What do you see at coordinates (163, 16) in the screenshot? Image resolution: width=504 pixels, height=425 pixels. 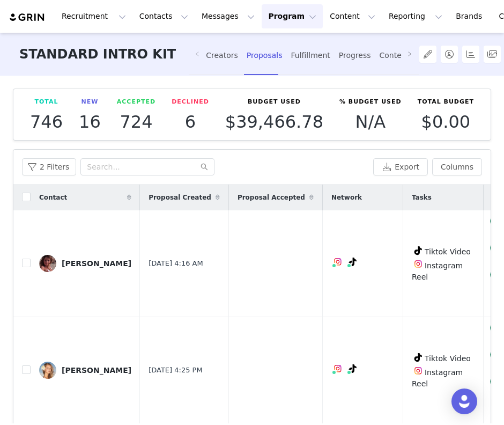 I see `button: Contacts` at bounding box center [163, 16].